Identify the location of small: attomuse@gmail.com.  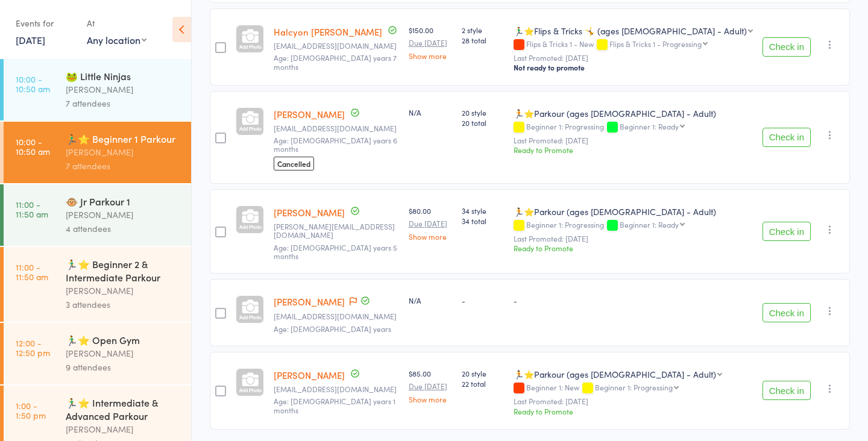
(337, 128).